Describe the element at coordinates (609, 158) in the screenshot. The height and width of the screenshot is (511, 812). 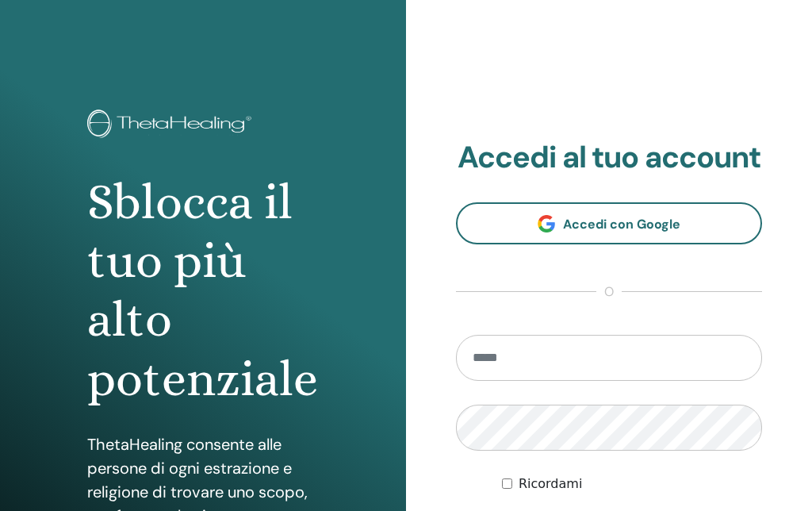
I see `h2: Accedi al tuo account` at that location.